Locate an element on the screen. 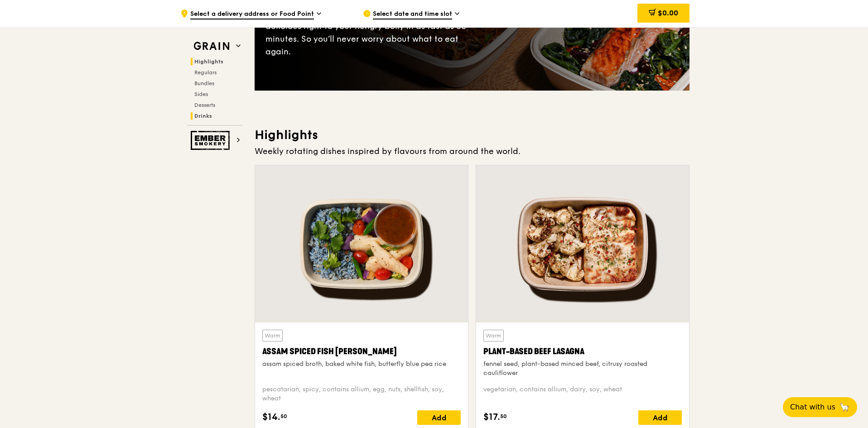 The width and height of the screenshot is (868, 428). h3: Highlights is located at coordinates (472, 135).